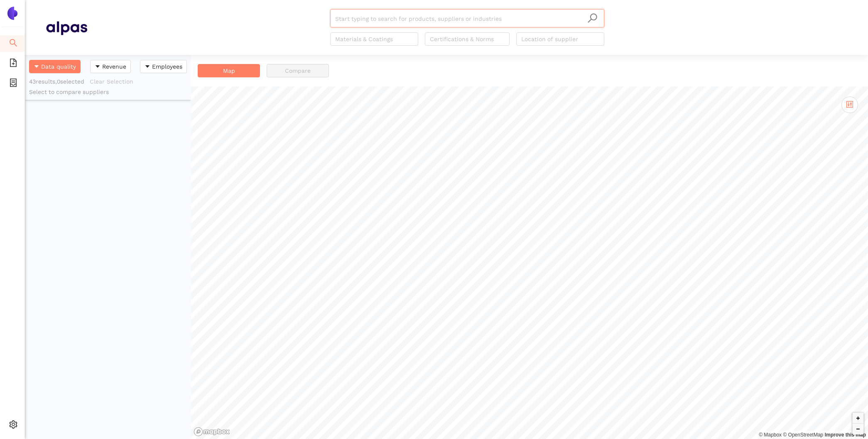 The height and width of the screenshot is (439, 868). I want to click on span: Revenue, so click(114, 66).